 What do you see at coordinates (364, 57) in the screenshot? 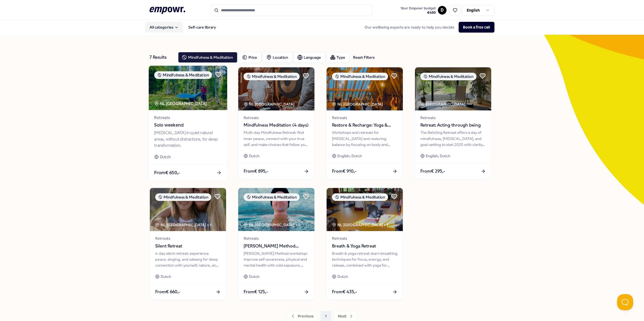
I see `div: Reset Filters` at bounding box center [364, 57].